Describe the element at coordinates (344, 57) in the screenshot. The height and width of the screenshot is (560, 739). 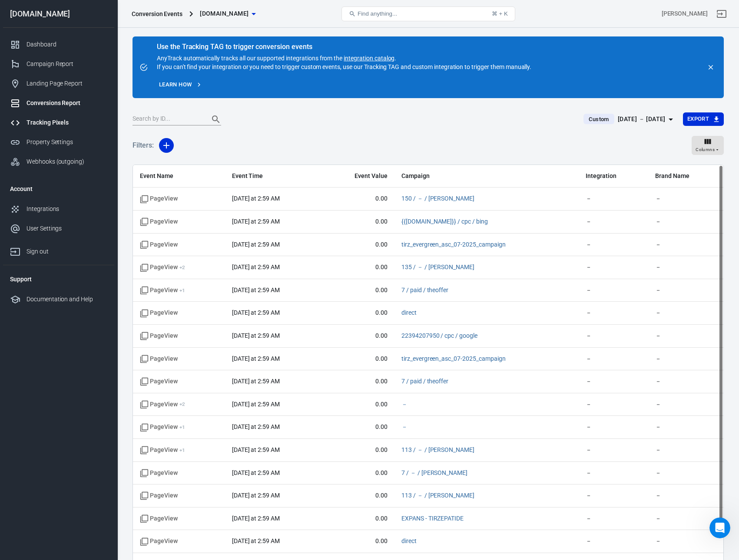
I see `div: AnyTrack automatically tracks all our supported integrations from the . If you can't find your in...` at that location.